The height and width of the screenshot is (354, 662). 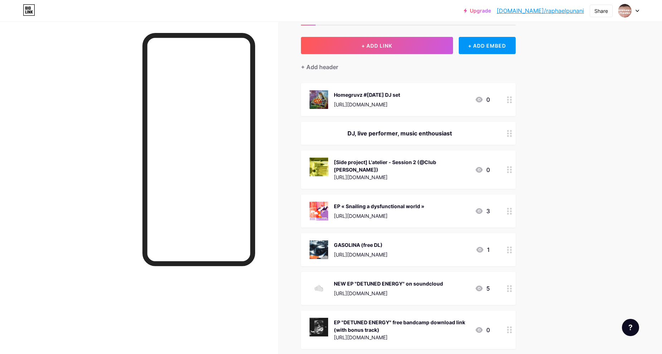 What do you see at coordinates (319, 211) in the screenshot?
I see `img: EP « Snailing a dysfunctional world »` at bounding box center [319, 211].